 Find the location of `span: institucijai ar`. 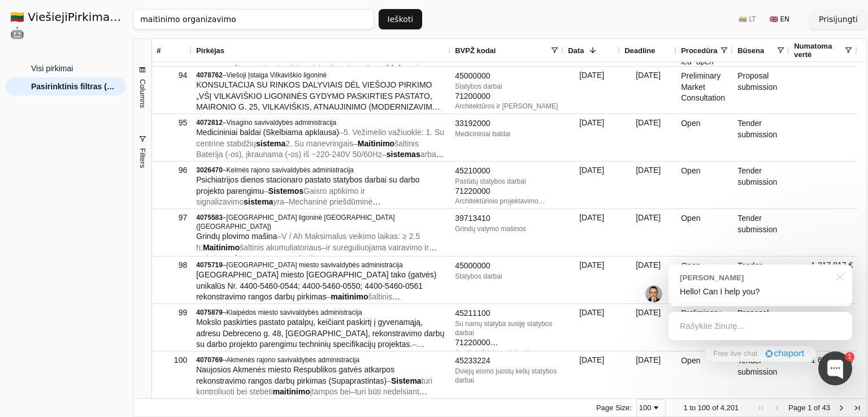

span: institucijai ar is located at coordinates (287, 68).